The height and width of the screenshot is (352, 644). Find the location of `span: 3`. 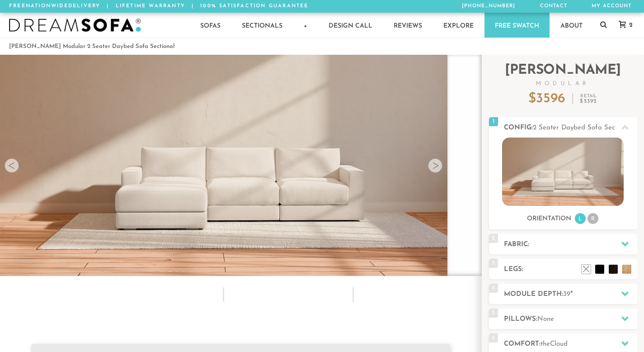

span: 3 is located at coordinates (494, 263).